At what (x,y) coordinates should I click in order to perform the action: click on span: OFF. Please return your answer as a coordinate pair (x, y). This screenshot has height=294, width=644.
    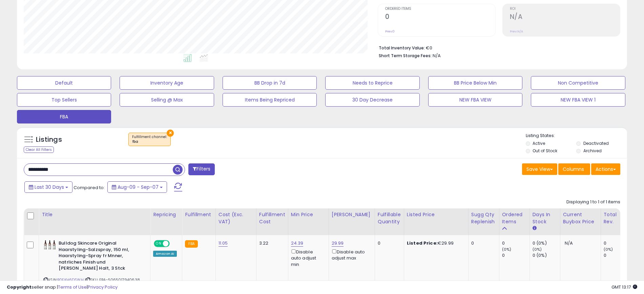
    Looking at the image, I should click on (174, 243).